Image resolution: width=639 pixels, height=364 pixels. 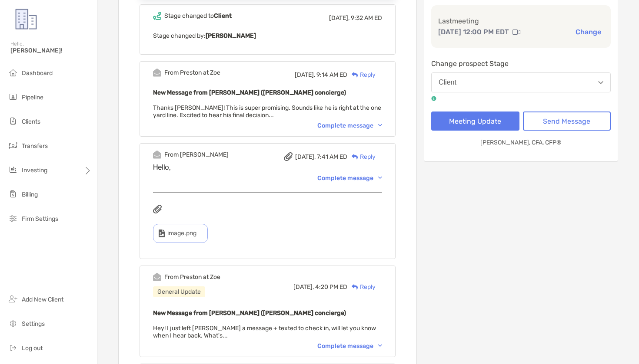 I want to click on img: add_new_client icon, so click(x=13, y=299).